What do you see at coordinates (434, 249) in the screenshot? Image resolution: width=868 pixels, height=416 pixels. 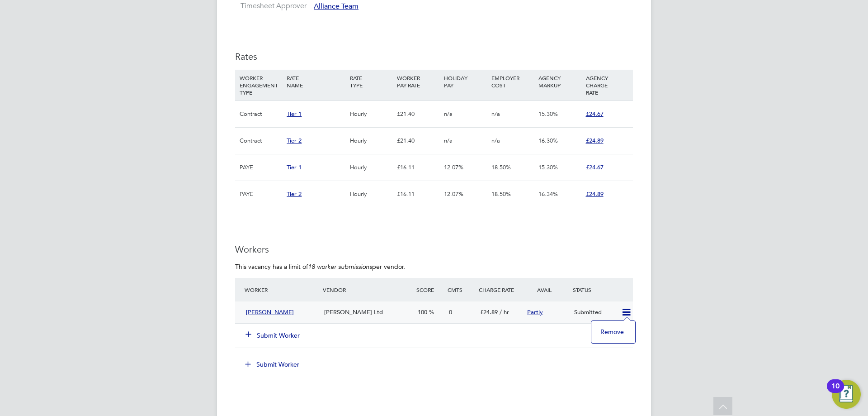 I see `h3: Workers` at bounding box center [434, 249].